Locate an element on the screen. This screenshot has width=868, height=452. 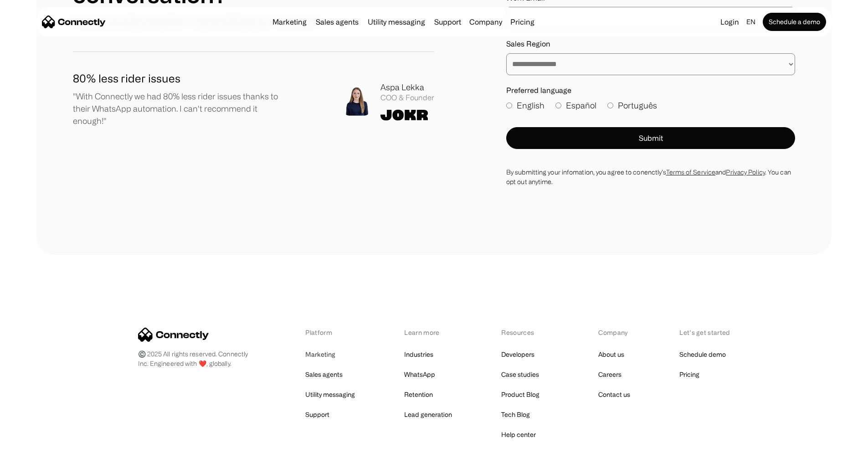
a: Developers is located at coordinates (518, 355).